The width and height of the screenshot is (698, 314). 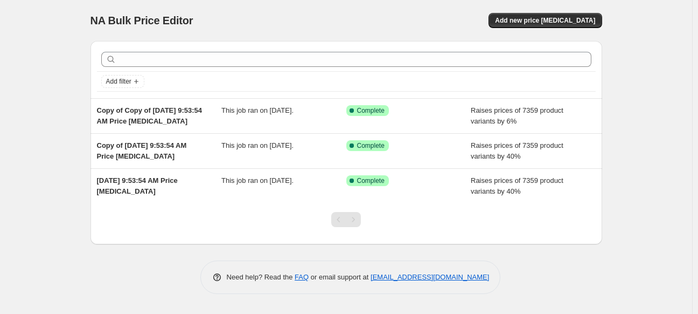 I want to click on span: Raises prices of 7359 product variants by 6%, so click(x=517, y=115).